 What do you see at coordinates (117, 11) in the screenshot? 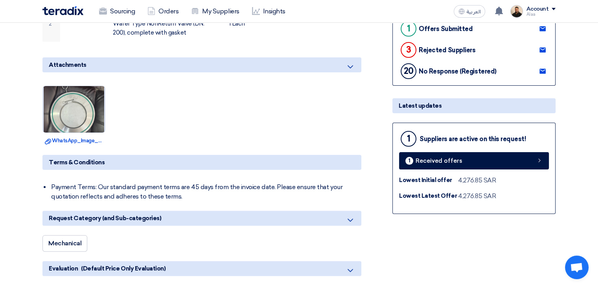
I see `a: Sourcing` at bounding box center [117, 11].